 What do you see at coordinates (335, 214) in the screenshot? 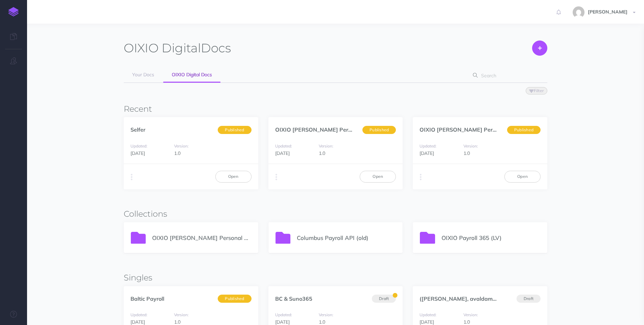
I see `h3: Collections` at bounding box center [335, 214].